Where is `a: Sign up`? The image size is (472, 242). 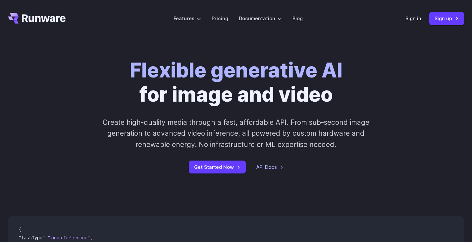 a: Sign up is located at coordinates (447, 18).